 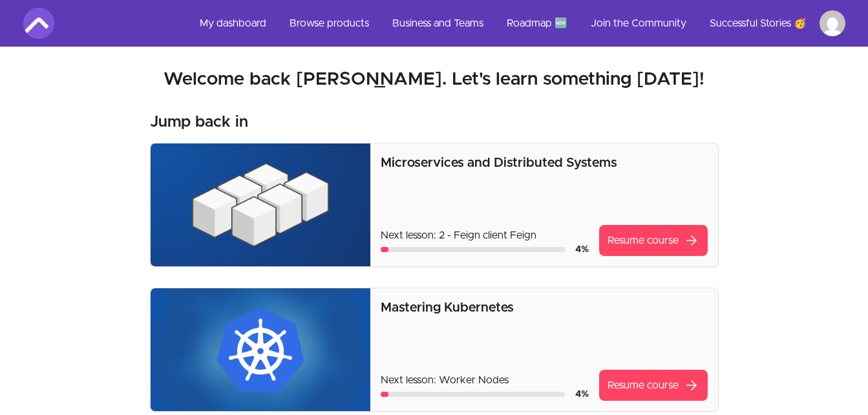 I want to click on h3: Jump back in, so click(x=199, y=122).